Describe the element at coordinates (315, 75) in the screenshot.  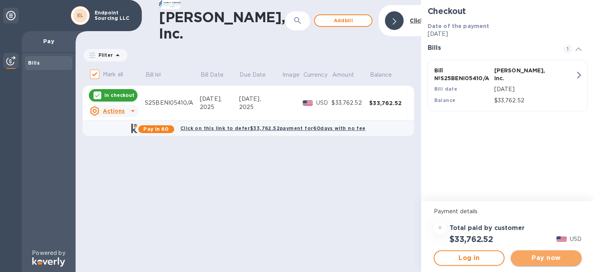
I see `p: Currency` at that location.